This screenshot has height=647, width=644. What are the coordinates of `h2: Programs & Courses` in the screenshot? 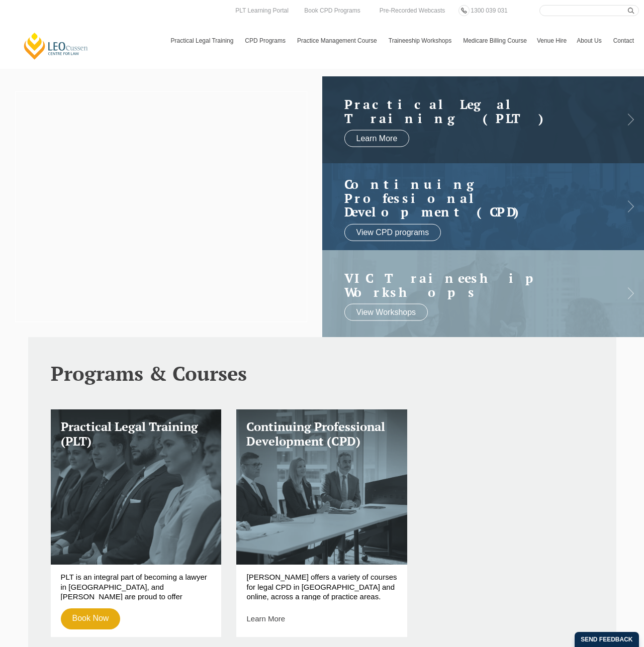 It's located at (322, 373).